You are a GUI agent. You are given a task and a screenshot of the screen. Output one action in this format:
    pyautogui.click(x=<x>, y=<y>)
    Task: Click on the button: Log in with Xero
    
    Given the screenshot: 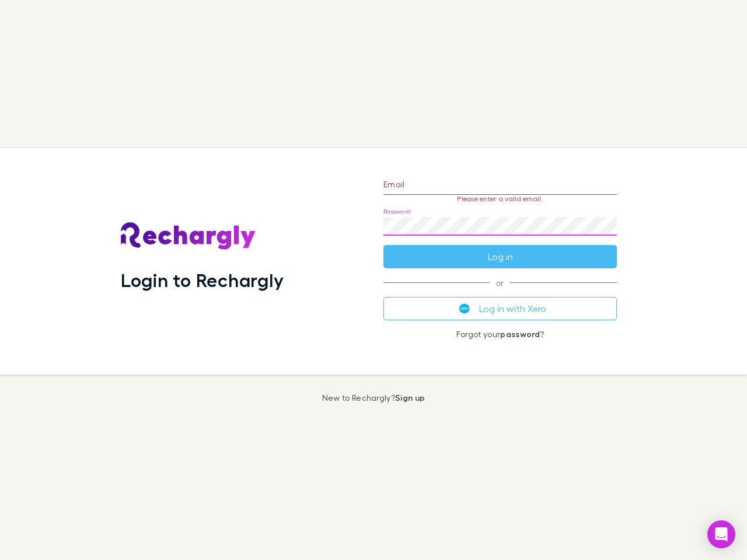 What is the action you would take?
    pyautogui.click(x=500, y=308)
    